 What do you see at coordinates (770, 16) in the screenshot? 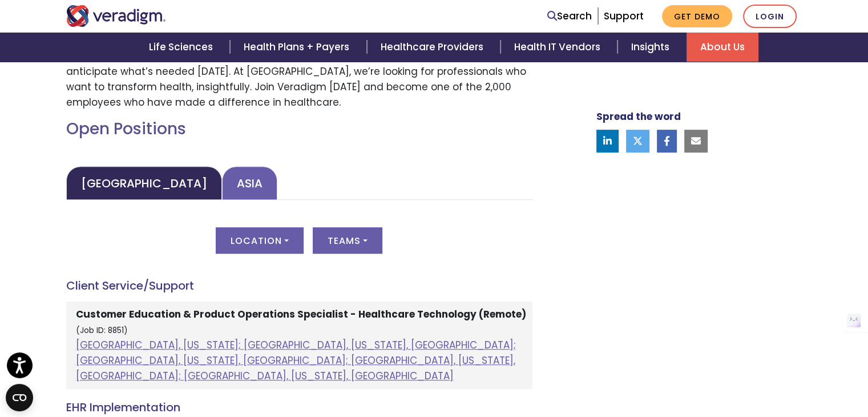
I see `a: Login` at bounding box center [770, 16].